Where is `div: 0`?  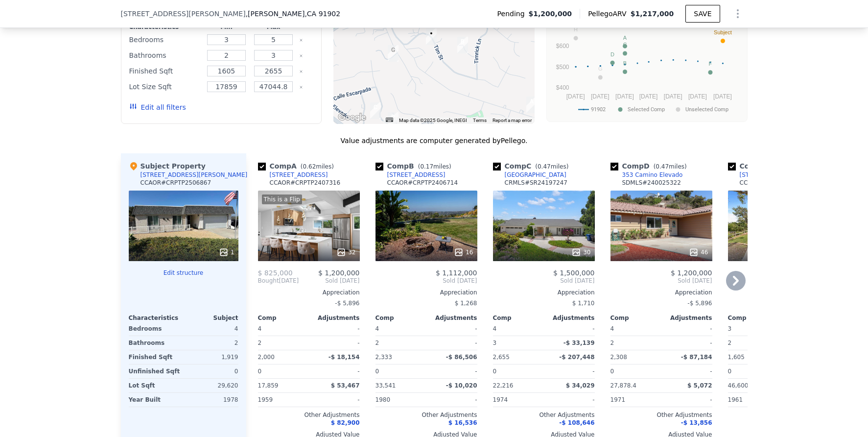
div: 0 is located at coordinates (212, 371).